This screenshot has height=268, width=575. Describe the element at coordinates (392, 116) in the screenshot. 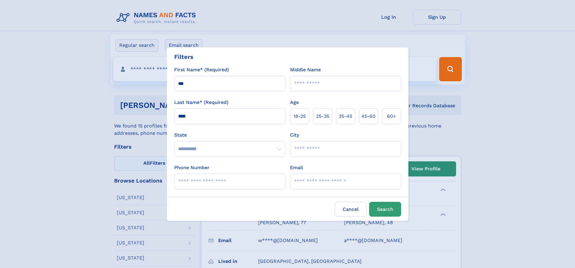

I see `span: 60+` at that location.